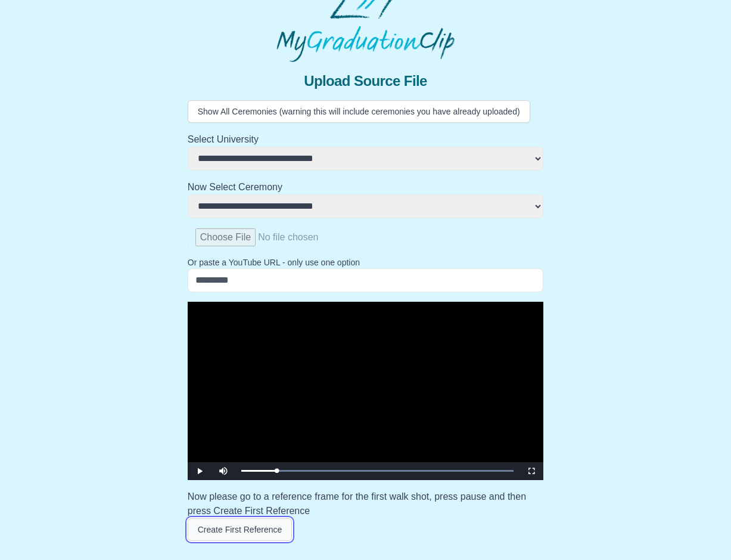 Image resolution: width=731 pixels, height=560 pixels. What do you see at coordinates (366, 81) in the screenshot?
I see `span: Upload Source File` at bounding box center [366, 81].